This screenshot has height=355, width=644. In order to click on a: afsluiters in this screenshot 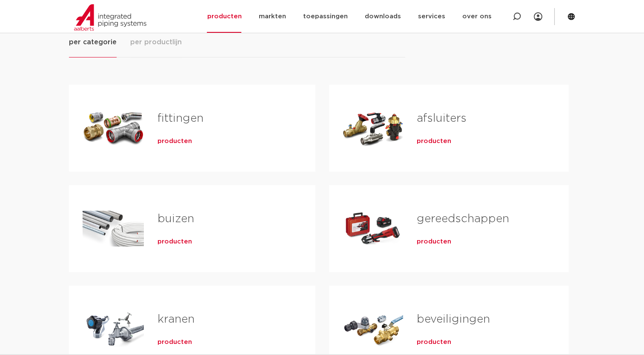, I will do `click(441, 118)`.